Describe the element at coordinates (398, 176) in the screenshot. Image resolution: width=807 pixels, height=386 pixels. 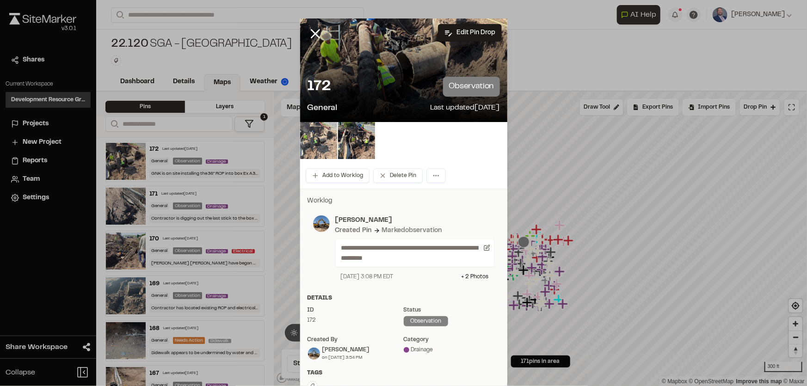
I see `button: Delete Pin` at that location.